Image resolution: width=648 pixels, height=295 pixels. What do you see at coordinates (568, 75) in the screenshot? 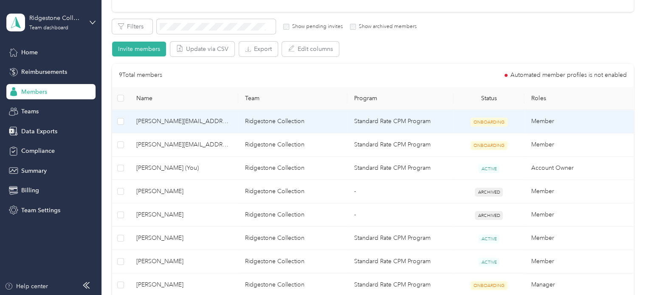
I see `span: Automated member profiles is not enabled` at bounding box center [568, 75].